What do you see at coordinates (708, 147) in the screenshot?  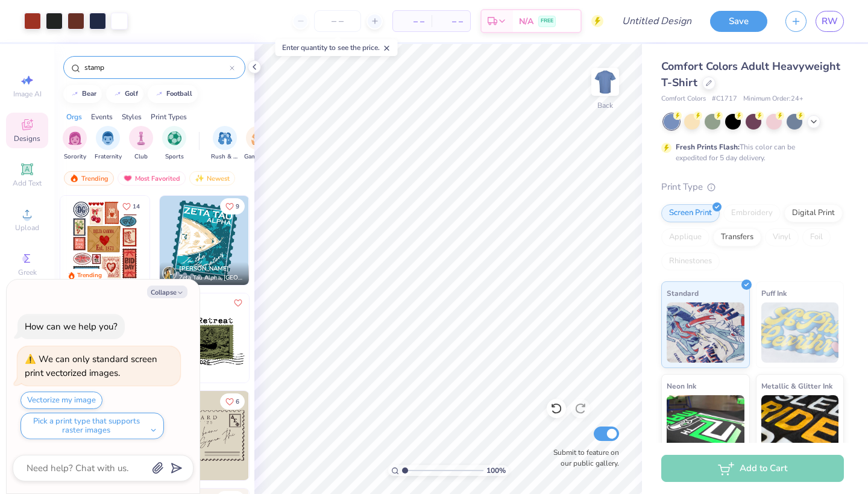 I see `strong: Fresh Prints Flash:` at bounding box center [708, 147].